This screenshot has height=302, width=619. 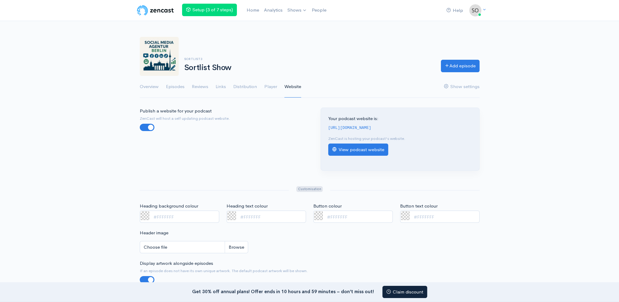 What do you see at coordinates (210, 10) in the screenshot?
I see `a: Setup (3 of 7 steps)` at bounding box center [210, 10].